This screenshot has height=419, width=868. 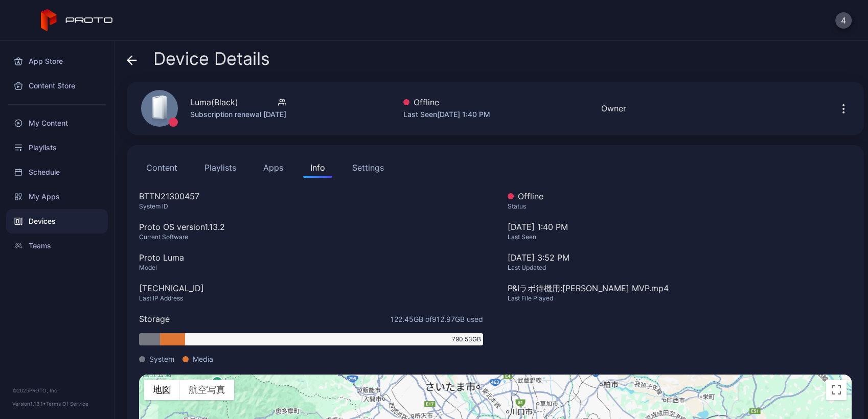 I want to click on div: My Content, so click(x=57, y=123).